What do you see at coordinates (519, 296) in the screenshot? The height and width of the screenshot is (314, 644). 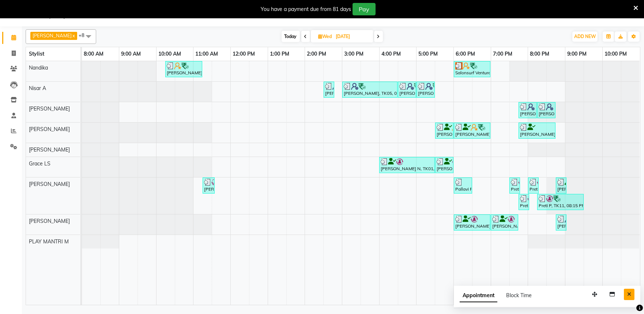 I see `span: Block Time` at bounding box center [519, 296].